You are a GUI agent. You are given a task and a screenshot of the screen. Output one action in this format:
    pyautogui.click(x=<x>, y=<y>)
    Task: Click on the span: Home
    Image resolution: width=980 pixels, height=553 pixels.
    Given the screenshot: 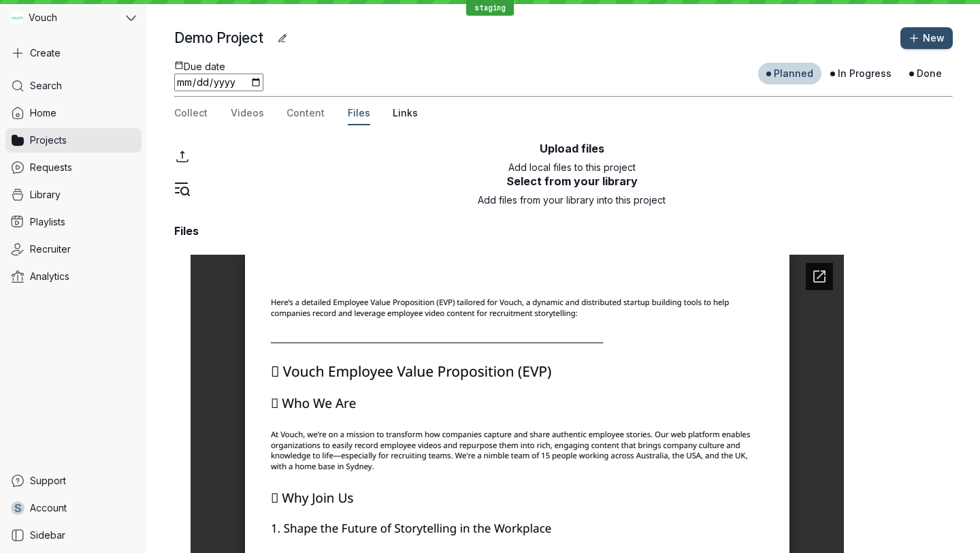 What is the action you would take?
    pyautogui.click(x=43, y=113)
    